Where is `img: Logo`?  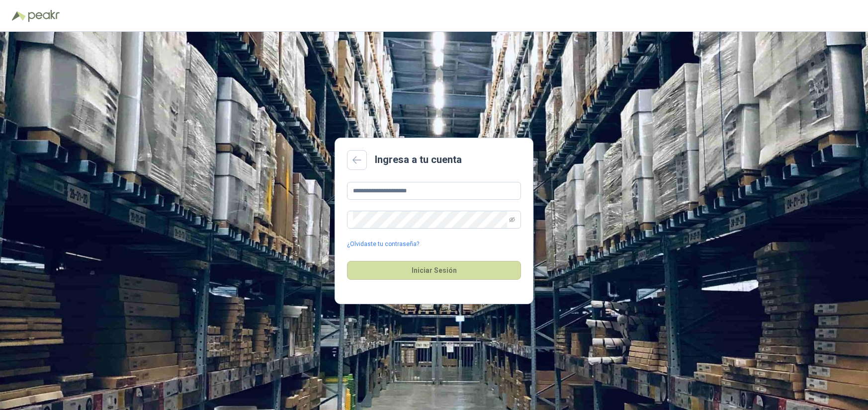
img: Logo is located at coordinates (19, 16).